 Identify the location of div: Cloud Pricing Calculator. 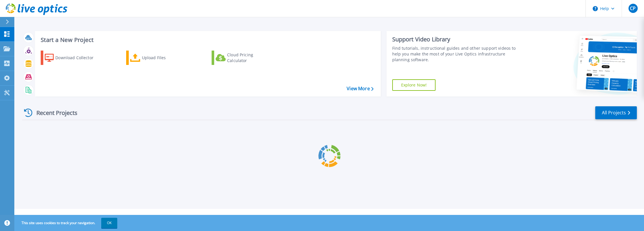
(250, 58).